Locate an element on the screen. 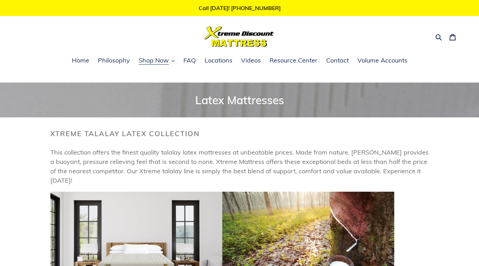 This screenshot has width=479, height=266. span: Philosophy is located at coordinates (114, 60).